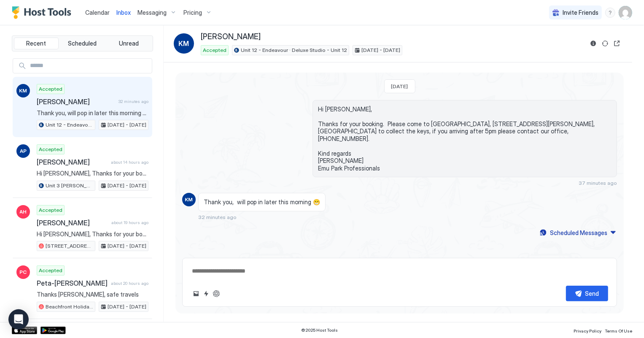 This screenshot has width=644, height=338. Describe the element at coordinates (123, 13) in the screenshot. I see `span: Inbox` at that location.